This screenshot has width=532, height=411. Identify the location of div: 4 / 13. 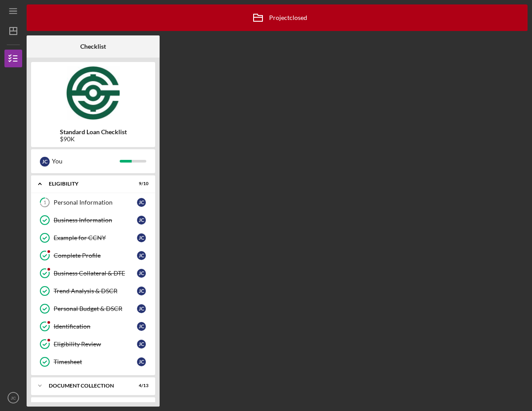
(141, 386).